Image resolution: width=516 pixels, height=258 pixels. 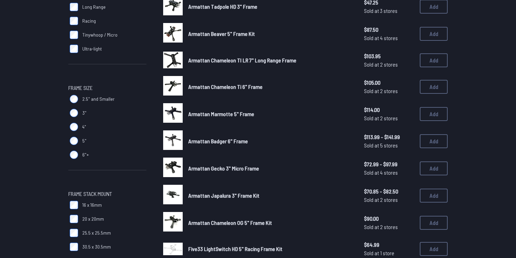 I want to click on span: 25.5 x 25.5mm, so click(x=97, y=233).